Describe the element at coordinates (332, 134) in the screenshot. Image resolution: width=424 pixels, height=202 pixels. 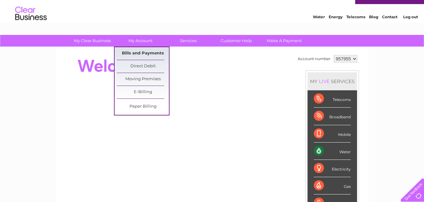
I see `div: Mobile` at that location.